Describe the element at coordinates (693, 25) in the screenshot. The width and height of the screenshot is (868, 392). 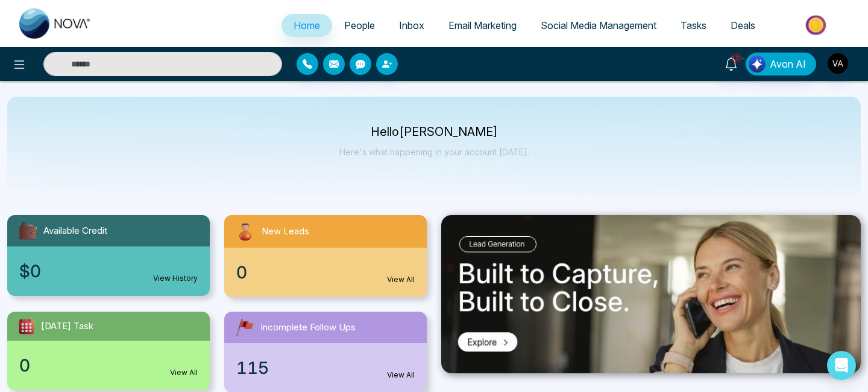
I see `span: Tasks` at that location.